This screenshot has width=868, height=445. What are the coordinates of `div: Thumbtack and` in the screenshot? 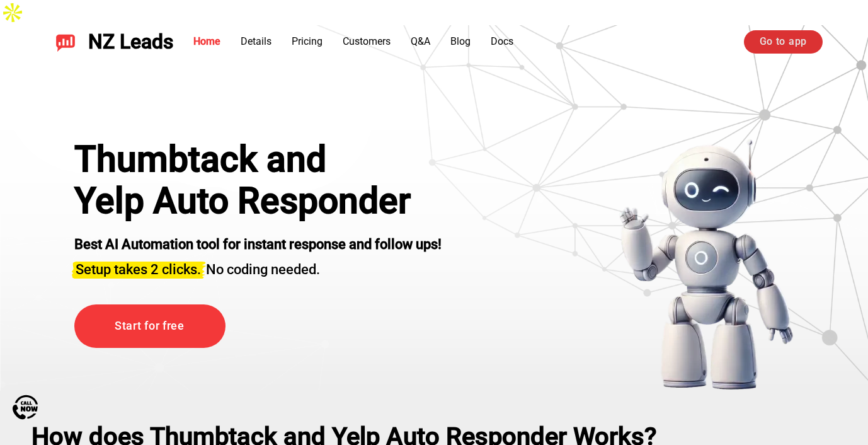 It's located at (258, 159).